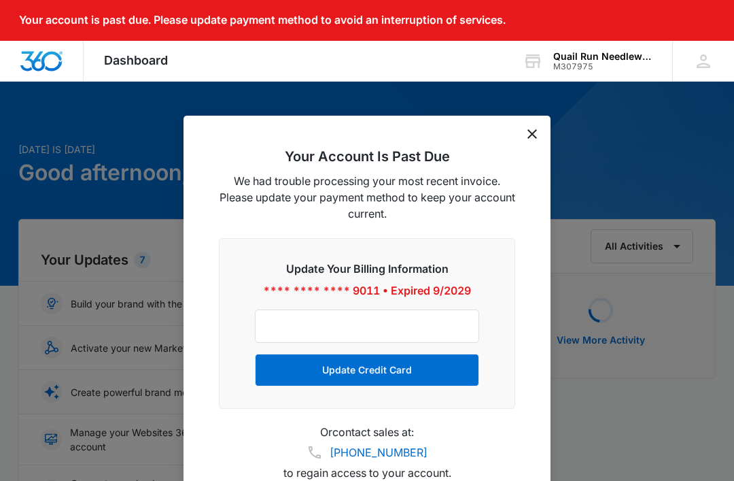 This screenshot has width=734, height=481. I want to click on h3: Update Your Billing Information, so click(367, 269).